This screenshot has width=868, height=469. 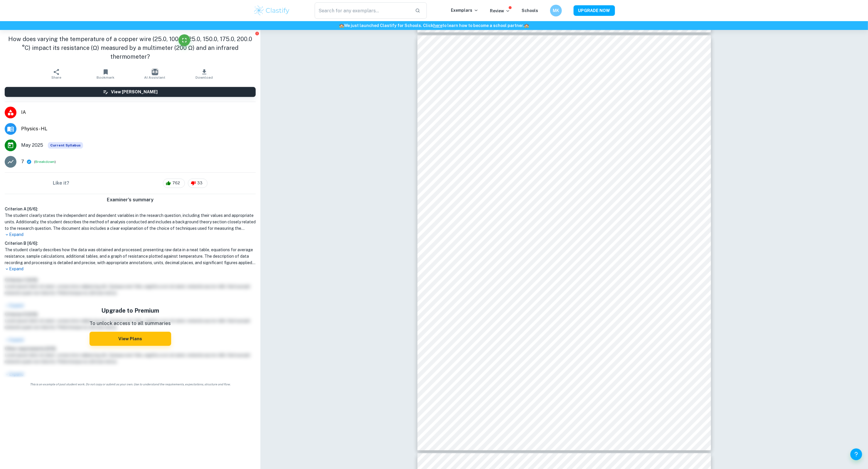 I want to click on button: AI Assistant, so click(x=155, y=74).